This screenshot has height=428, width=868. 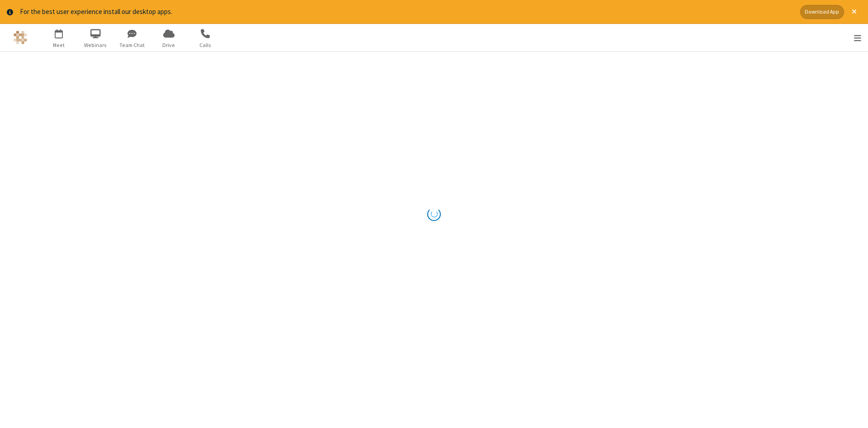 What do you see at coordinates (206, 45) in the screenshot?
I see `span: Calls` at bounding box center [206, 45].